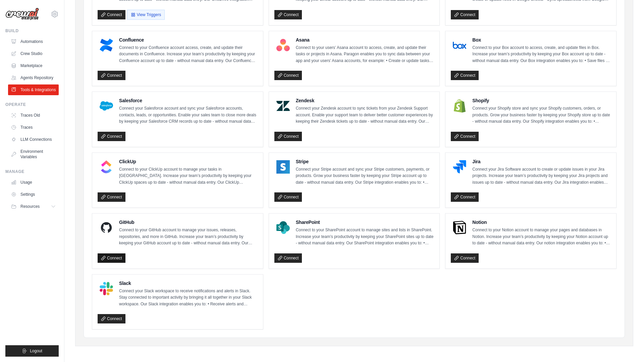 The height and width of the screenshot is (362, 644). What do you see at coordinates (33, 42) in the screenshot?
I see `a: Automations` at bounding box center [33, 42].